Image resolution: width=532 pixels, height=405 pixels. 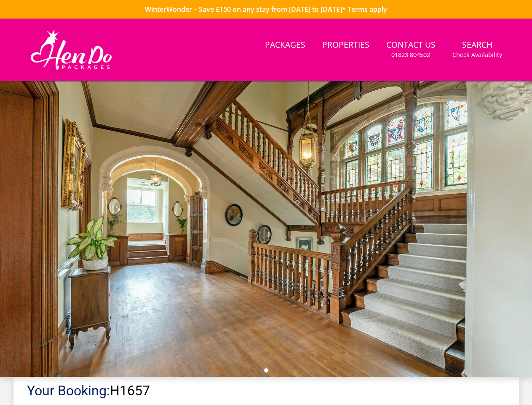 What do you see at coordinates (477, 55) in the screenshot?
I see `small: Check Availability` at bounding box center [477, 55].